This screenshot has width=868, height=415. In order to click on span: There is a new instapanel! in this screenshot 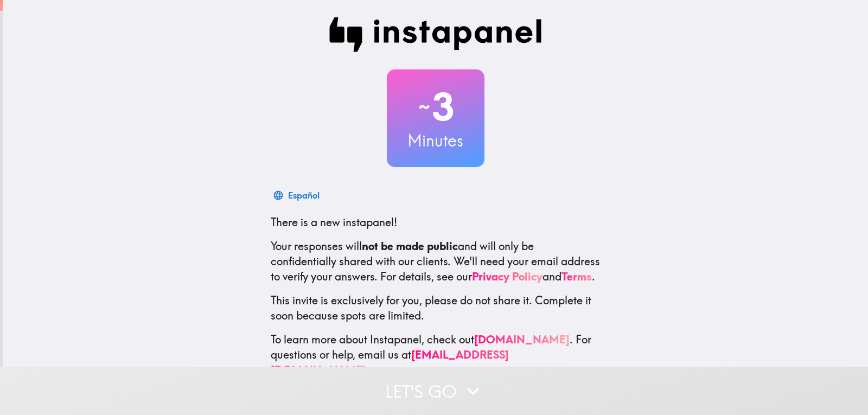, I will do `click(334, 222)`.